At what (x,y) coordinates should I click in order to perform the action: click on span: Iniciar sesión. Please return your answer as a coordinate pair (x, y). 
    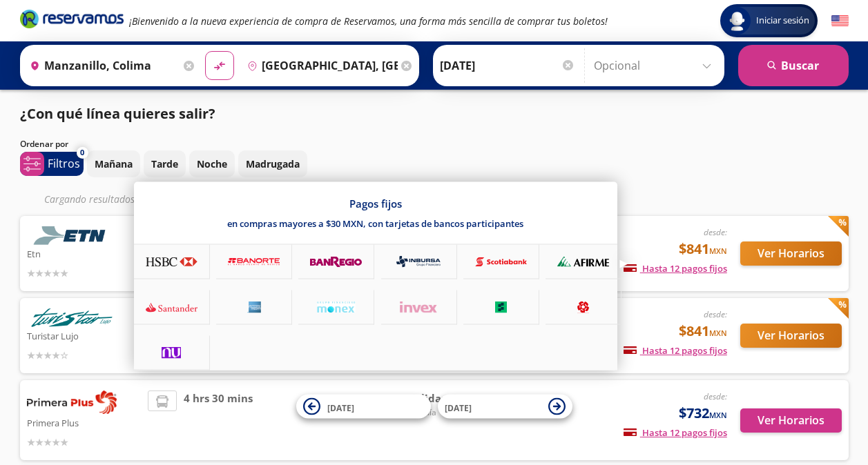
    Looking at the image, I should click on (783, 21).